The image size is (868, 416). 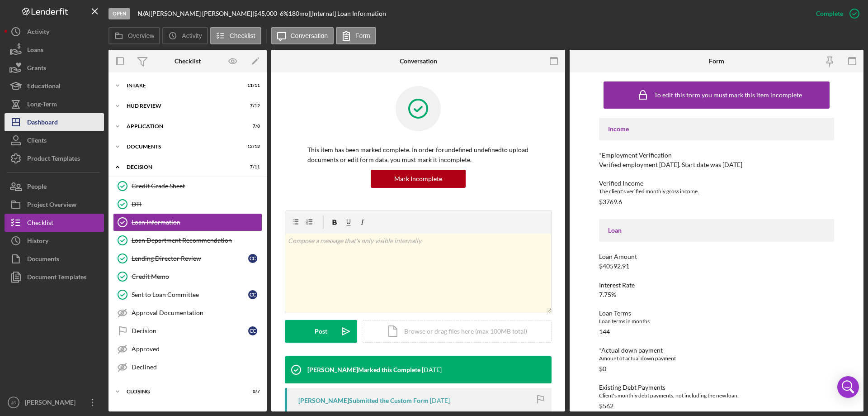 I want to click on button: Educational, so click(x=54, y=86).